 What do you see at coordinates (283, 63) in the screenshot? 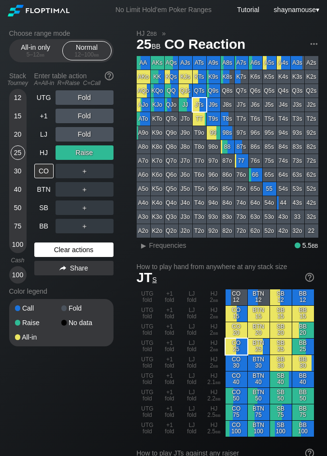
I see `div: A4s` at bounding box center [283, 63].